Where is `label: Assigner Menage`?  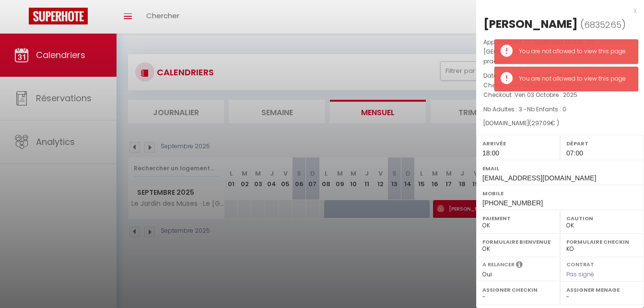
label: Assigner Menage is located at coordinates (602, 289).